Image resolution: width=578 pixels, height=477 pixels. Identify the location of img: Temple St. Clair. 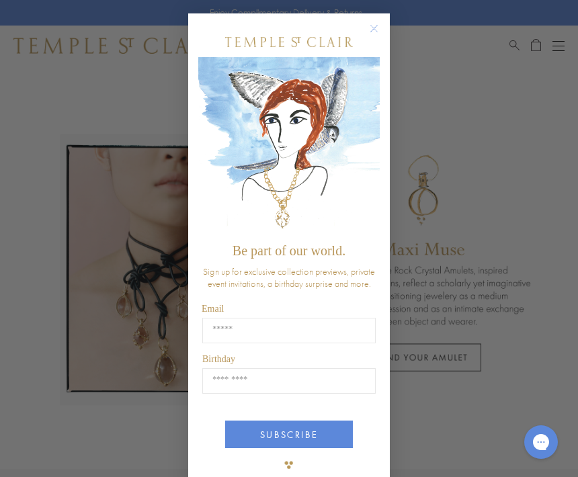
(289, 42).